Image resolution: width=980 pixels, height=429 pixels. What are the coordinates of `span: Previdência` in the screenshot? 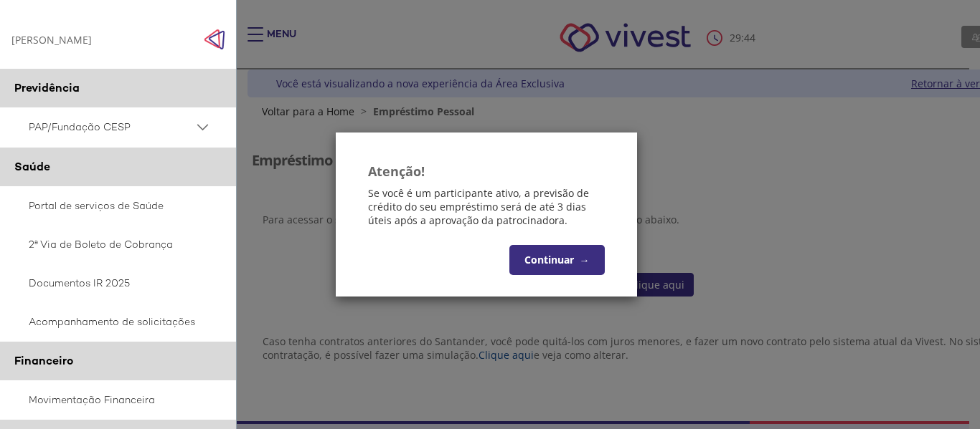 It's located at (47, 88).